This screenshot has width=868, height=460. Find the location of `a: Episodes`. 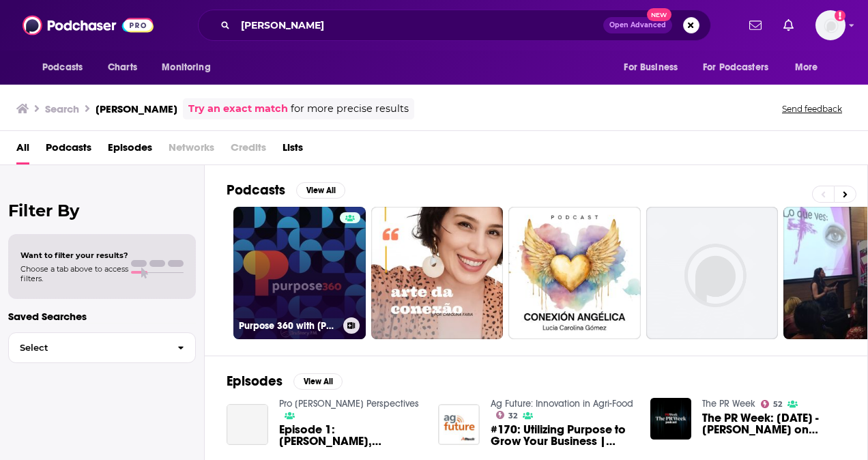

a: Episodes is located at coordinates (130, 150).